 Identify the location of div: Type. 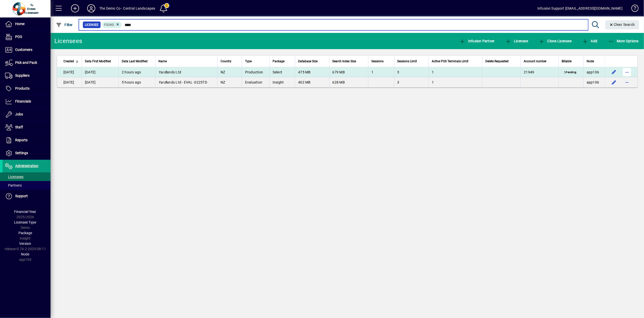
(256, 61).